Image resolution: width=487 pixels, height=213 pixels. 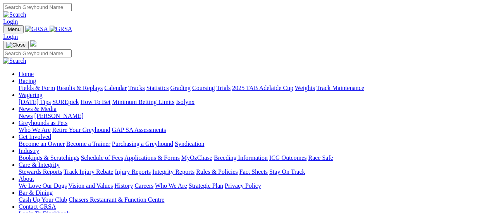 I want to click on a: Track Injury Rebate, so click(x=88, y=171).